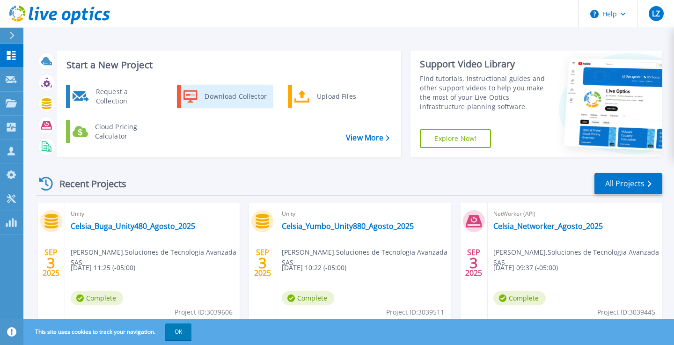  I want to click on span: NetWorker (API), so click(575, 214).